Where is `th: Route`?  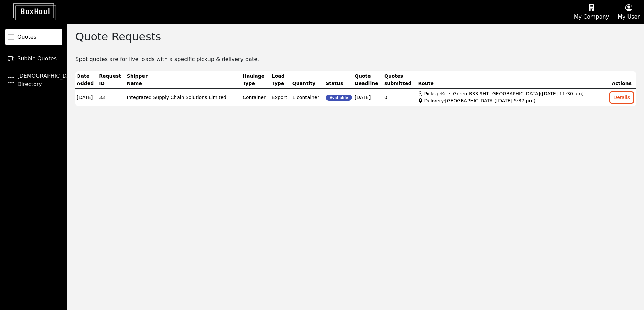
th: Route is located at coordinates (512, 80).